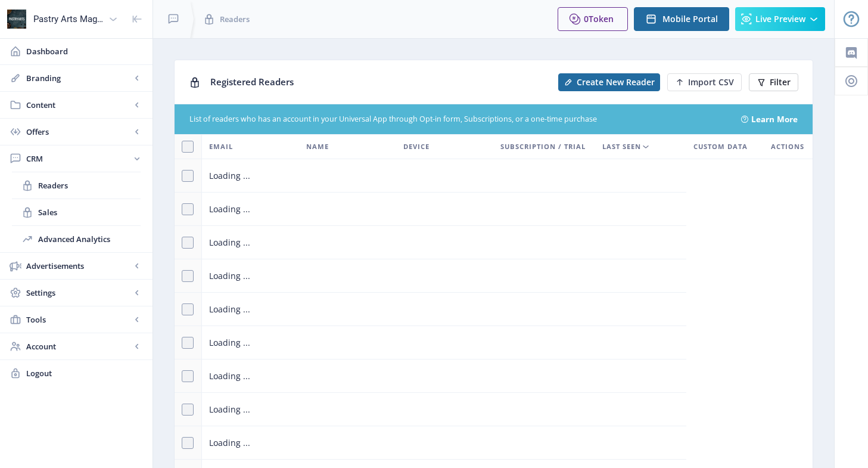  What do you see at coordinates (417, 147) in the screenshot?
I see `span: Device` at bounding box center [417, 147].